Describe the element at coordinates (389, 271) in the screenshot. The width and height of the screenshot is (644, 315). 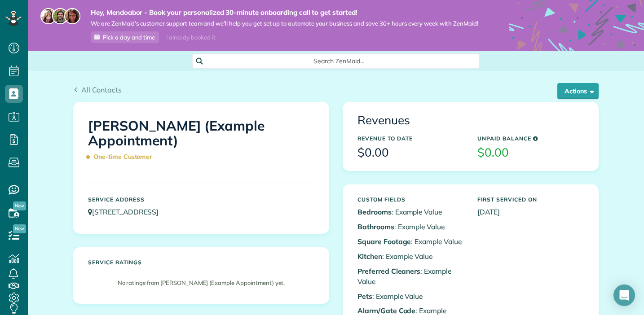
I see `b: Preferred Cleaners` at that location.